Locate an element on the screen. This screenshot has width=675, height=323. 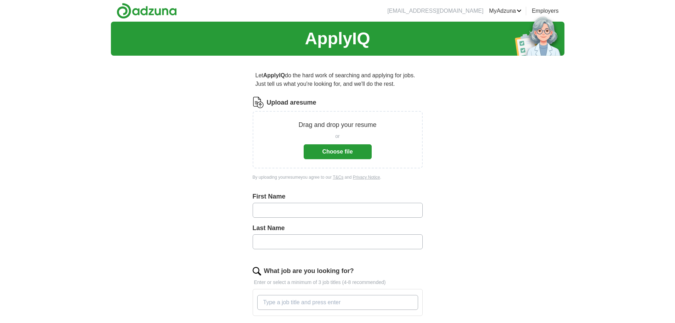
label: Upload a resume is located at coordinates (292, 102).